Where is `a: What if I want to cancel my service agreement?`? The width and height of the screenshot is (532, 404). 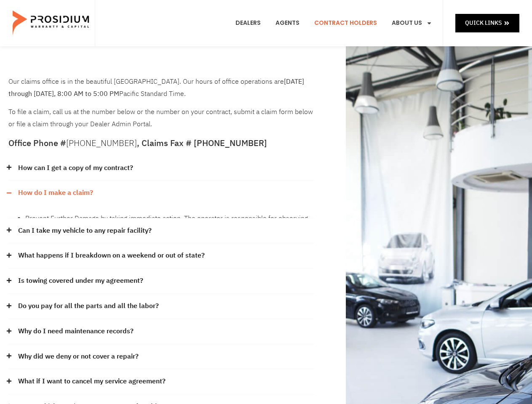
a: What if I want to cancel my service agreement? is located at coordinates (92, 382).